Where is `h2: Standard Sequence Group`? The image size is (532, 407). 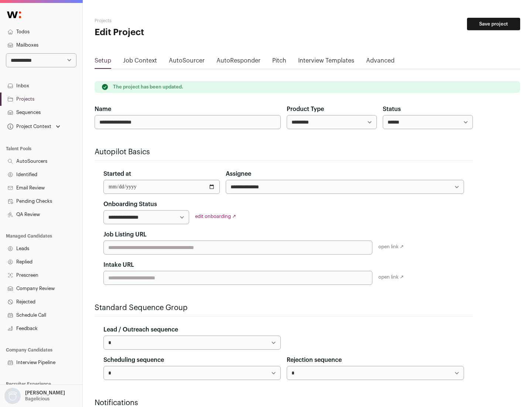 h2: Standard Sequence Group is located at coordinates (284, 308).